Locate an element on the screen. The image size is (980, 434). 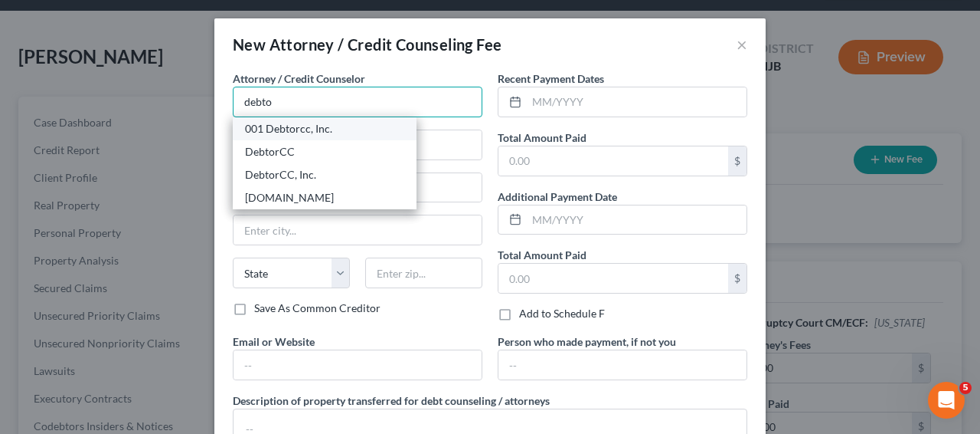
div: DebtorCC is located at coordinates (325, 152).